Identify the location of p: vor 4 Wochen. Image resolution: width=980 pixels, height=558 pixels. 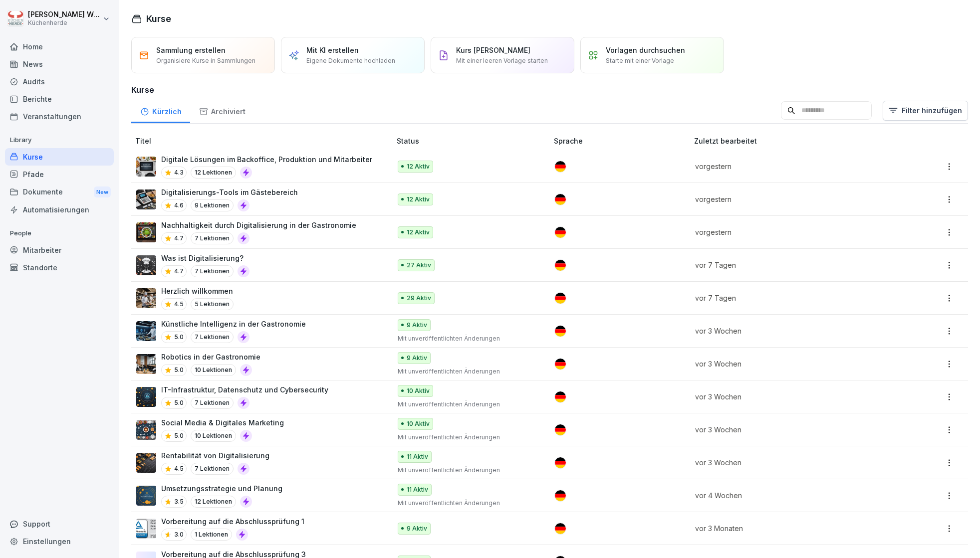
(790, 495).